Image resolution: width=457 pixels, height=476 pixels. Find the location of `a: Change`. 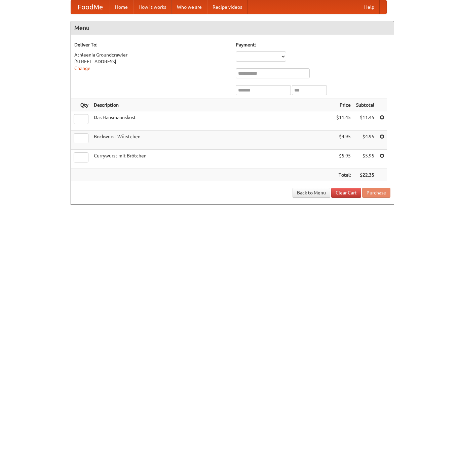

a: Change is located at coordinates (82, 68).